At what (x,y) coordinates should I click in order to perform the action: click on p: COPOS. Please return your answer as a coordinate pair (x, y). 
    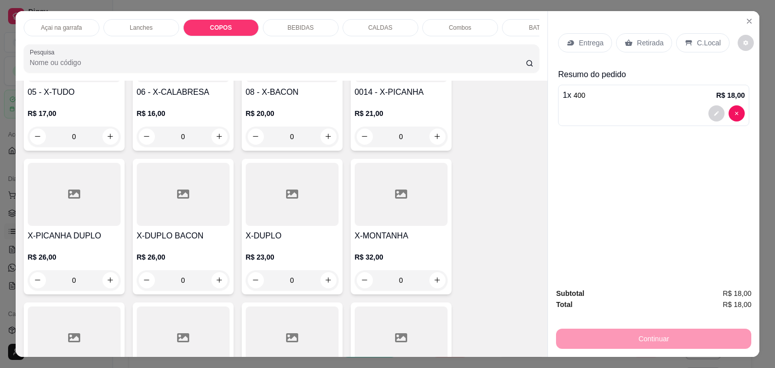
    Looking at the image, I should click on (220, 28).